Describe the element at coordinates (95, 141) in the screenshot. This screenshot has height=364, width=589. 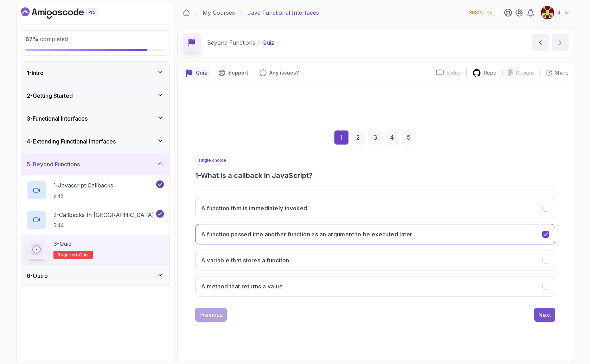
I see `button: 4-Extending Functional Interfaces` at that location.